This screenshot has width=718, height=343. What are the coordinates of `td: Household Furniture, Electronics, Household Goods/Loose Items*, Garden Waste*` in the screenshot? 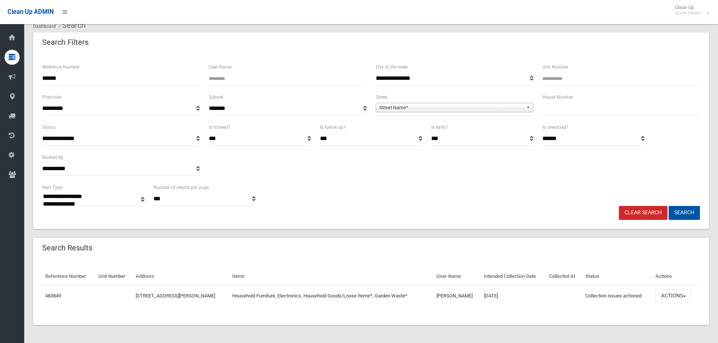 It's located at (331, 296).